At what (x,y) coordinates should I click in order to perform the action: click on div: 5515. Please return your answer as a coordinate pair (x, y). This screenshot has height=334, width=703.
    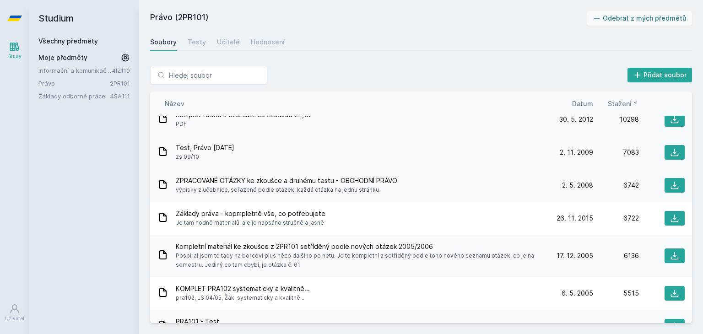
    Looking at the image, I should click on (616, 293).